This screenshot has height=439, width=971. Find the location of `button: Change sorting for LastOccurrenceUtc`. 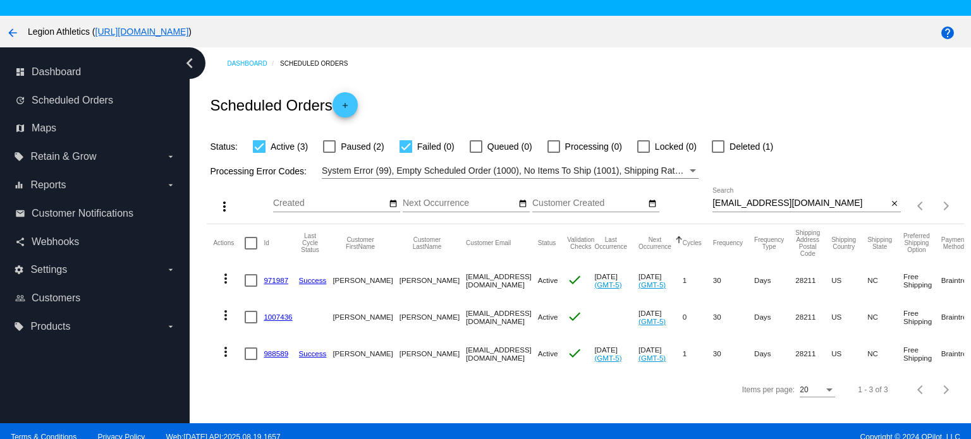

button: Change sorting for LastOccurrenceUtc is located at coordinates (611, 243).